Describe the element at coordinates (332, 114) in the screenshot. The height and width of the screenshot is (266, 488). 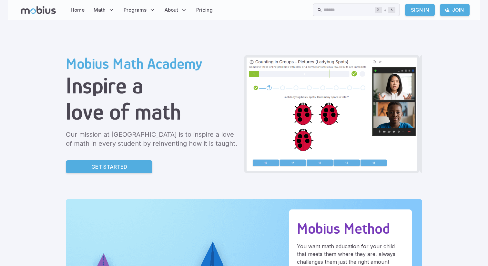
I see `img: Grade 2 Class` at that location.